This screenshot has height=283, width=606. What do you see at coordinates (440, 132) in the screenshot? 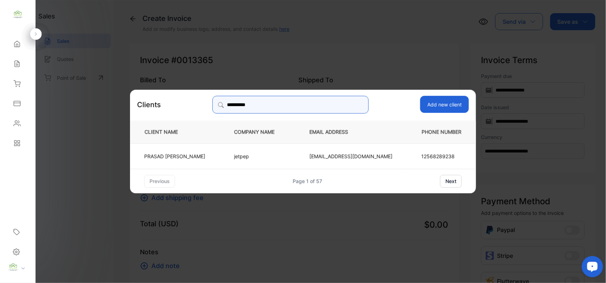
I see `p: PHONE NUMBER` at bounding box center [440, 132].